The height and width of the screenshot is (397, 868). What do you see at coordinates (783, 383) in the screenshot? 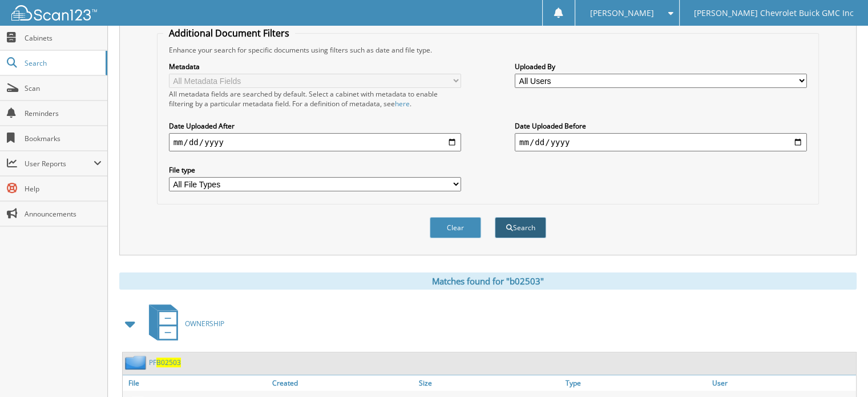
I see `a: User` at bounding box center [783, 383].